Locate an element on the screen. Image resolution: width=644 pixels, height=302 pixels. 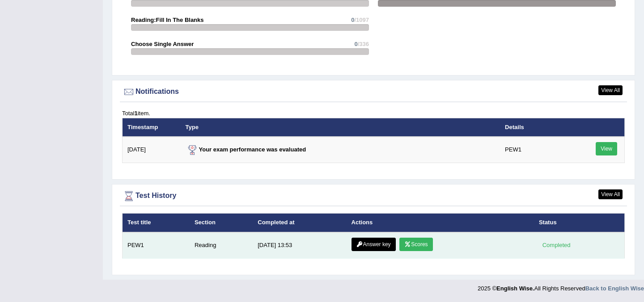
div: Test History is located at coordinates (374, 196).